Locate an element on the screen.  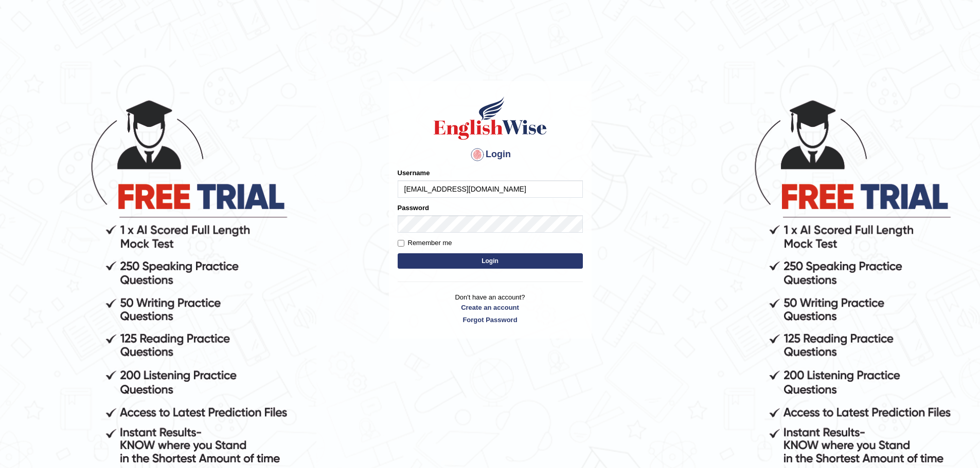
input: Remember me is located at coordinates (401, 243).